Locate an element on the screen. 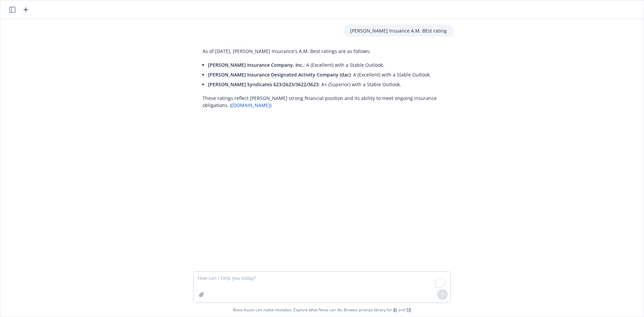 Image resolution: width=644 pixels, height=317 pixels. a: TR is located at coordinates (409, 309).